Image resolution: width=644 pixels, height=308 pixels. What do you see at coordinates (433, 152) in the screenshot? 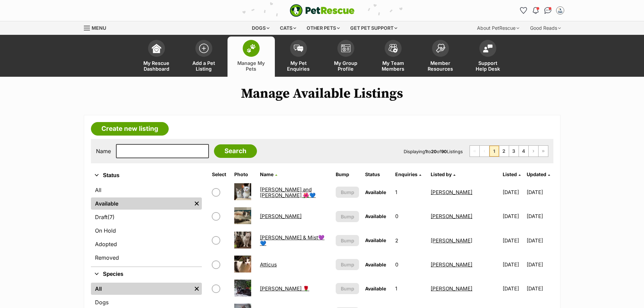
I see `span: Displaying to of Listings` at bounding box center [433, 152].